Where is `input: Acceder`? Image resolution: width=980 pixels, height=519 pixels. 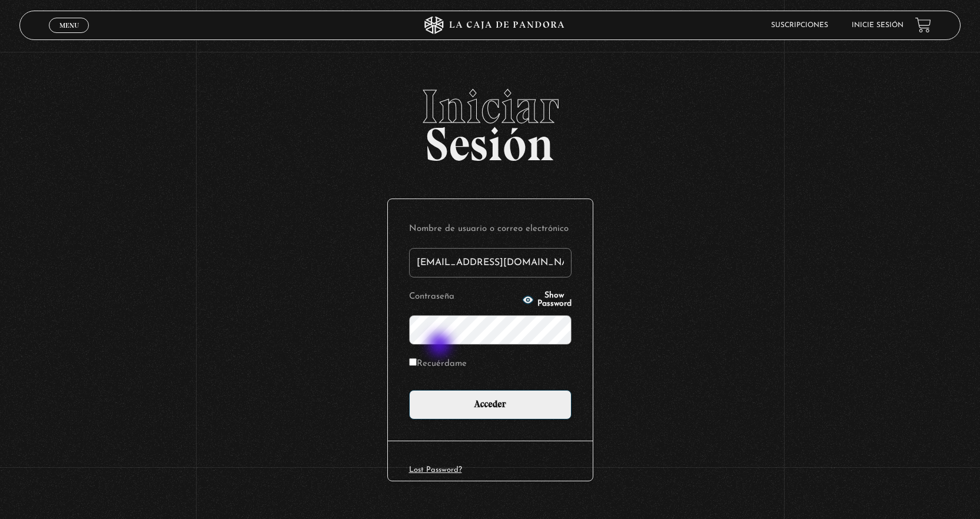
input: Acceder is located at coordinates (491, 405).